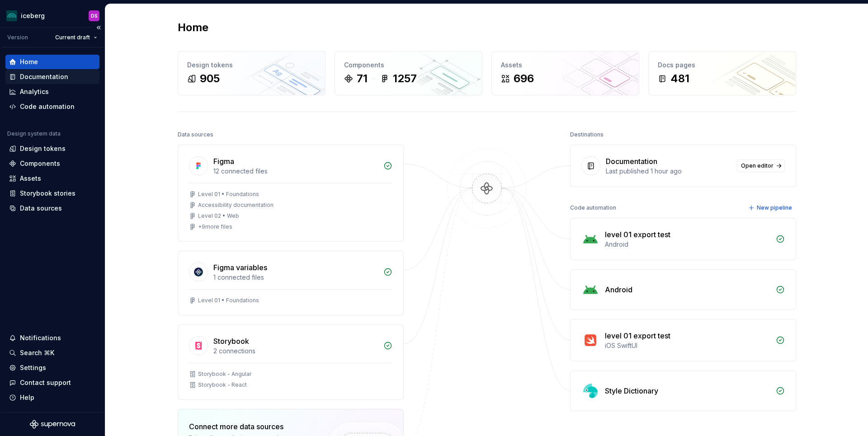 Image resolution: width=868 pixels, height=436 pixels. What do you see at coordinates (40, 338) in the screenshot?
I see `div: Notifications` at bounding box center [40, 338].